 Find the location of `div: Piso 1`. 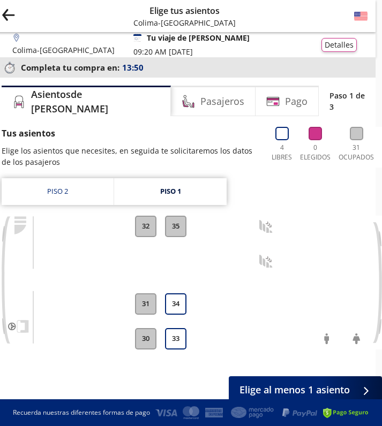

div: Piso 1 is located at coordinates (170, 192).